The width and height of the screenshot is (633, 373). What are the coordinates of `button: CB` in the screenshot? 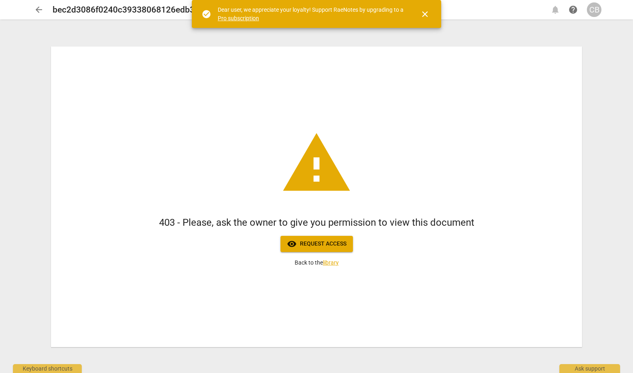 It's located at (594, 10).